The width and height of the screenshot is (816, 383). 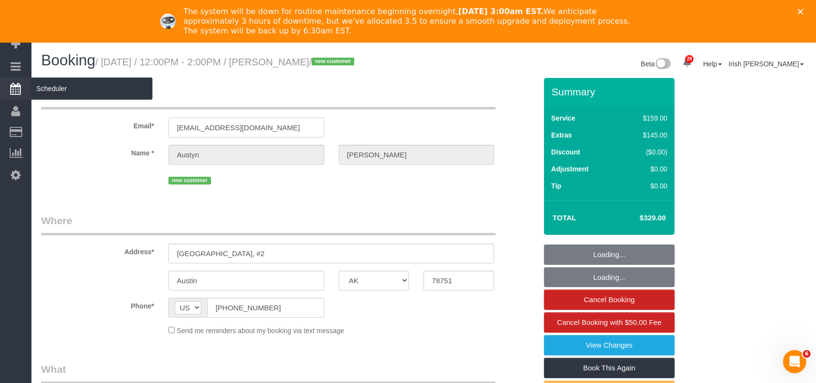 I want to click on input: Last Name*, so click(x=416, y=154).